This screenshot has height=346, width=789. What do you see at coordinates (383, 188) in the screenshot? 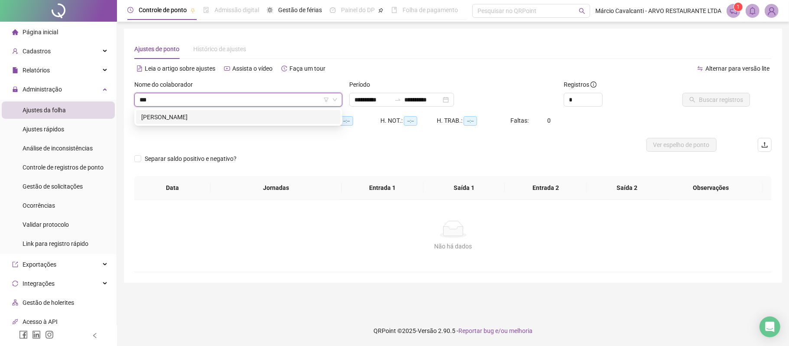
I see `th: Entrada 1` at bounding box center [383, 188].